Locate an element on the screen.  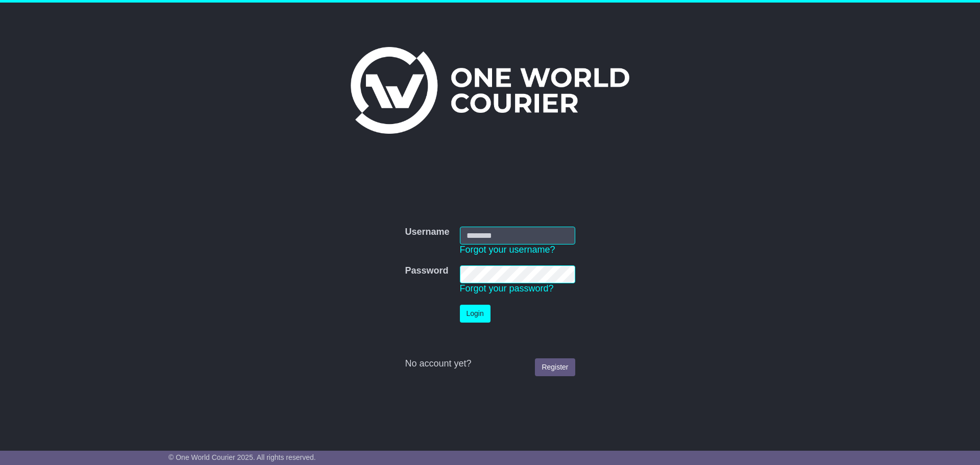
label: Password is located at coordinates (426, 271).